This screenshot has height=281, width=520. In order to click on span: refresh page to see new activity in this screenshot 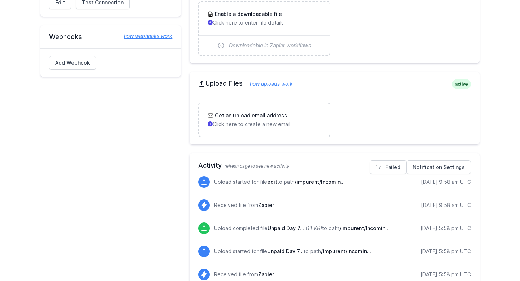, I will do `click(257, 166)`.